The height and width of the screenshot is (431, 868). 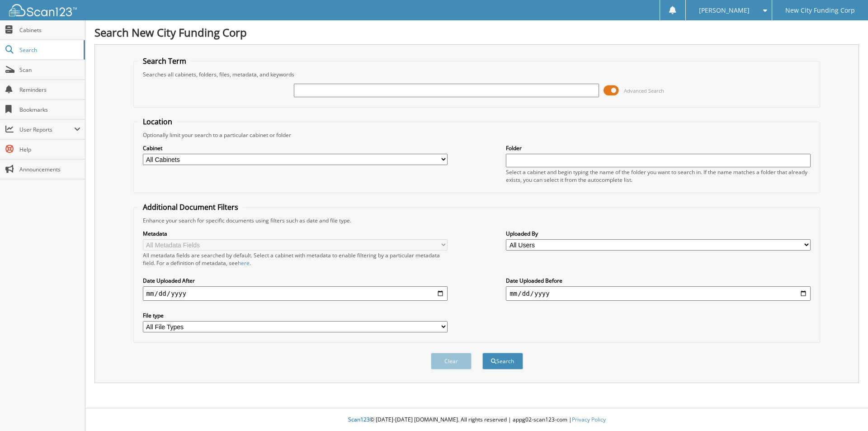 I want to click on label: Metadata, so click(x=295, y=233).